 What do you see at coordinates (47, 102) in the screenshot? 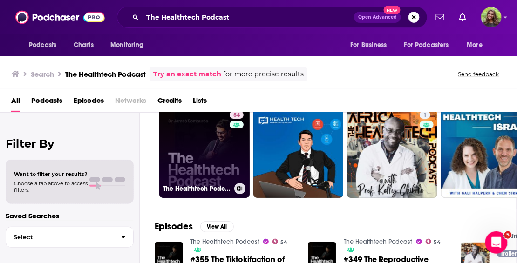
I see `a: Podcasts` at bounding box center [47, 102].